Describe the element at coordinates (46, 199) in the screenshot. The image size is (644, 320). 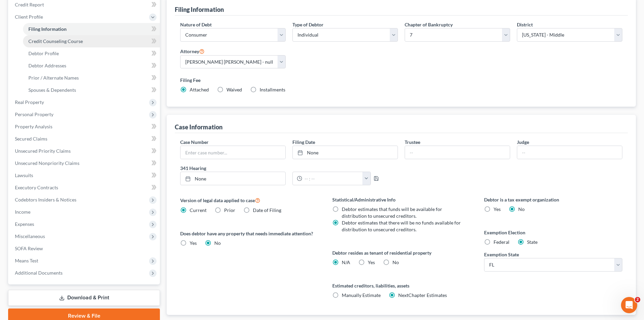
I see `span: Codebtors Insiders & Notices` at that location.